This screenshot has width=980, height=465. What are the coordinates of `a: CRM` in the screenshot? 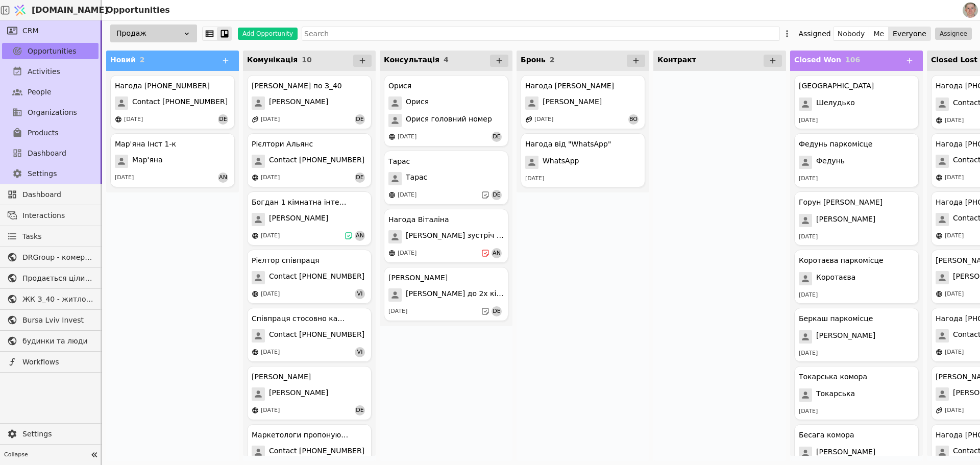 It's located at (50, 31).